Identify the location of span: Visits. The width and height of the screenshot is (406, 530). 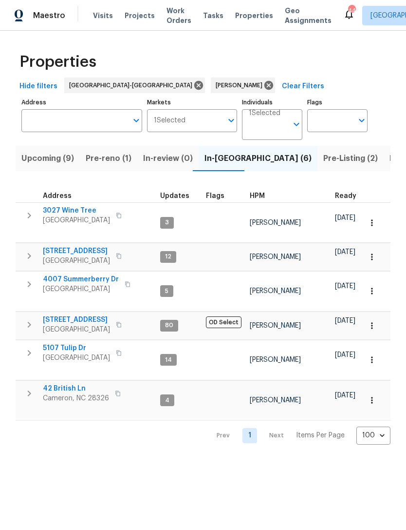
(103, 16).